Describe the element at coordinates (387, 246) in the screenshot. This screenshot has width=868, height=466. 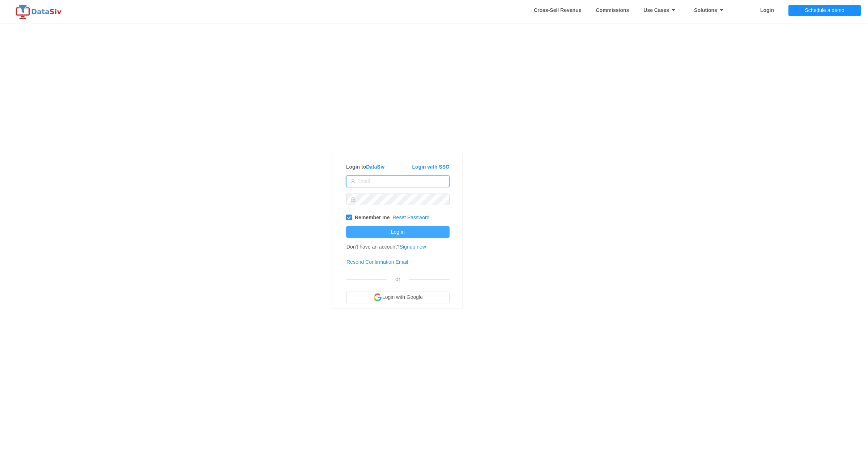
I see `td: Don't have an account?` at that location.